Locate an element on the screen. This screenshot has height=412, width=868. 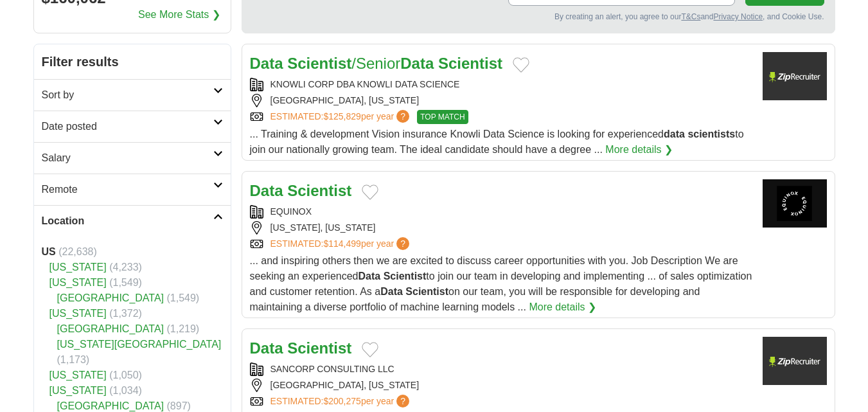
h2: Filter results is located at coordinates (132, 61).